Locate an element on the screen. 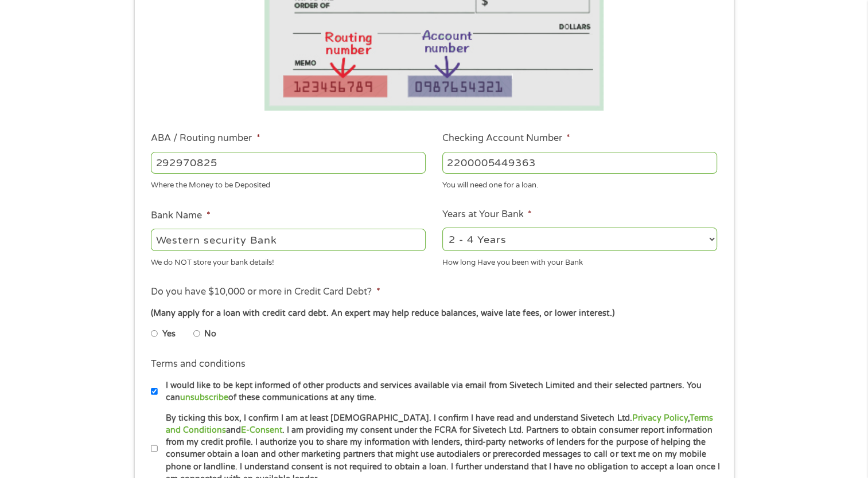  label: Yes is located at coordinates (169, 335).